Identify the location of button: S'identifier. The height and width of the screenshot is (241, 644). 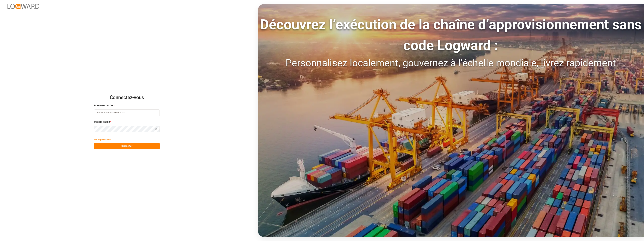
(127, 146).